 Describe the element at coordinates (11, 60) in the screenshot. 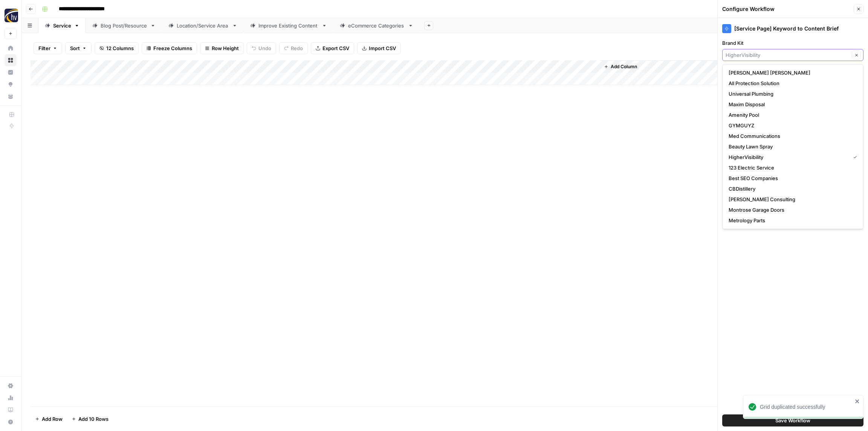

I see `a: Browse` at that location.